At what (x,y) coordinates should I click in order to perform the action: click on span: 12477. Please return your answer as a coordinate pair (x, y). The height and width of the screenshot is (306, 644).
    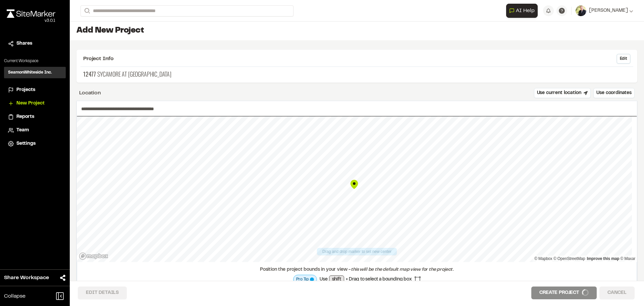
    Looking at the image, I should click on (89, 74).